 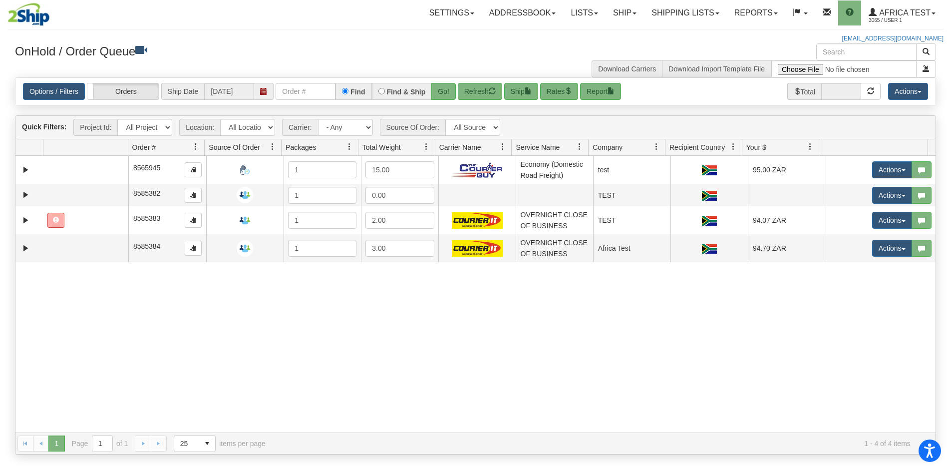 I want to click on button: Ship, so click(x=521, y=91).